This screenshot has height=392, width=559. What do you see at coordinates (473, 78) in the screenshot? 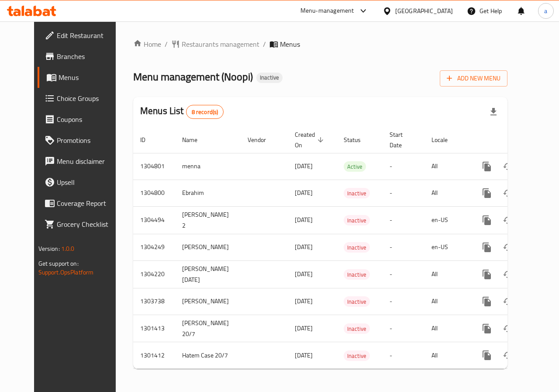
I see `span: Add New Menu` at bounding box center [473, 78].